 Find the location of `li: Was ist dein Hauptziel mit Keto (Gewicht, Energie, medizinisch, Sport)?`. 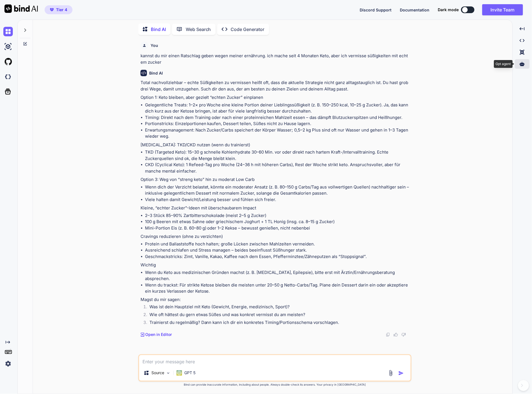

li: Was ist dein Hauptziel mit Keto (Gewicht, Energie, medizinisch, Sport)? is located at coordinates (278, 308).